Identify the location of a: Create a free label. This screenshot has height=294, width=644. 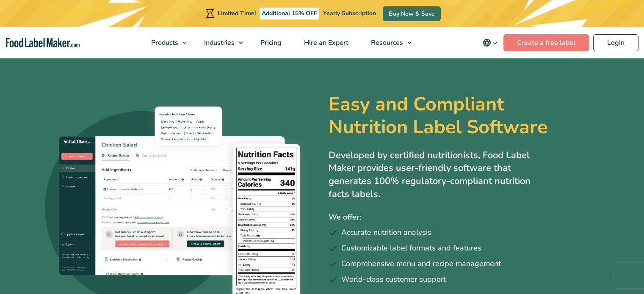
(546, 43).